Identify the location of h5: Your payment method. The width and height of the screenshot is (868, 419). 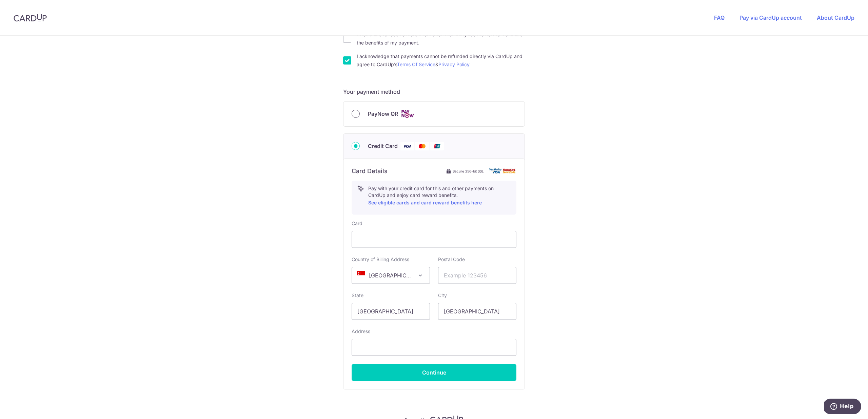
(434, 92).